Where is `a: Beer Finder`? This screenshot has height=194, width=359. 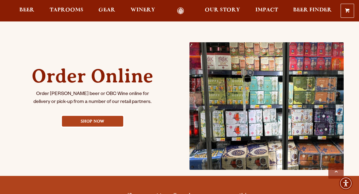
a: Beer Finder is located at coordinates (312, 11).